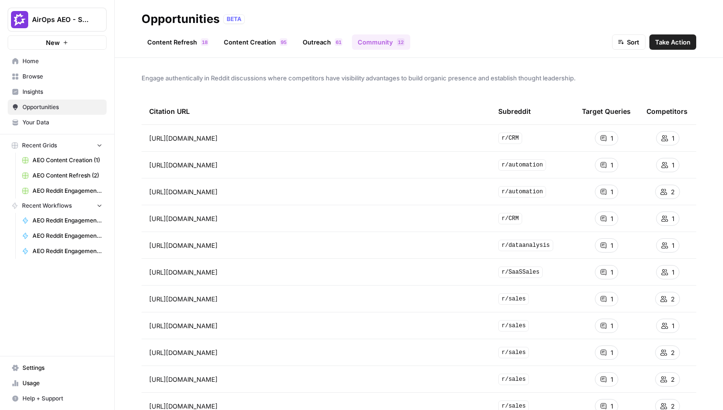 This screenshot has height=410, width=723. What do you see at coordinates (526, 245) in the screenshot?
I see `span: r/dataanalysis` at bounding box center [526, 245].